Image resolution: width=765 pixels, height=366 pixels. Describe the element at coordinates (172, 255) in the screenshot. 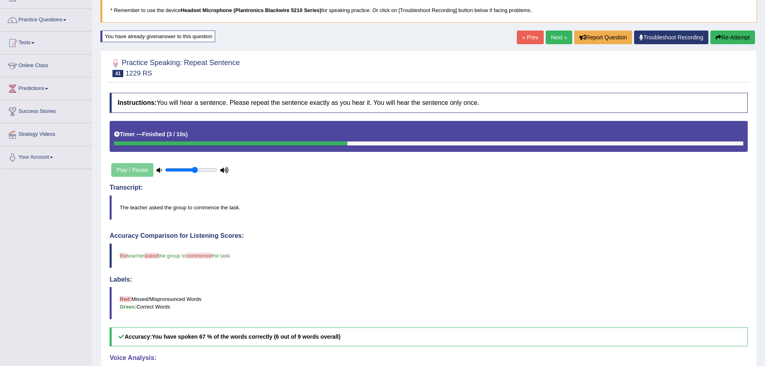

I see `span: the group to` at that location.